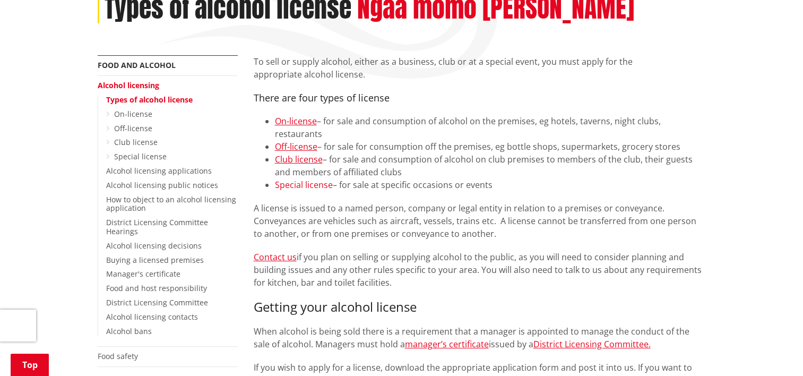  I want to click on p: if you plan on selling or supplying alcohol to the public, as you will need to consider planning ..., so click(480, 270).